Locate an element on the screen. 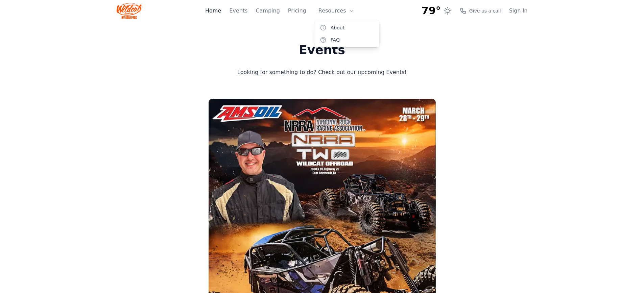  p: Looking for something to do? Check out our upcoming Events! is located at coordinates (322, 73).